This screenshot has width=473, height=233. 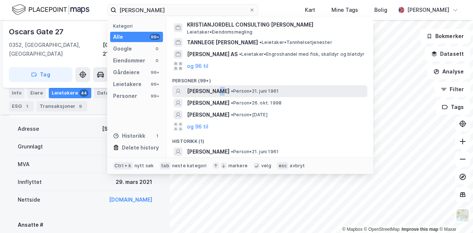 I want to click on a: Improve this map, so click(x=419, y=229).